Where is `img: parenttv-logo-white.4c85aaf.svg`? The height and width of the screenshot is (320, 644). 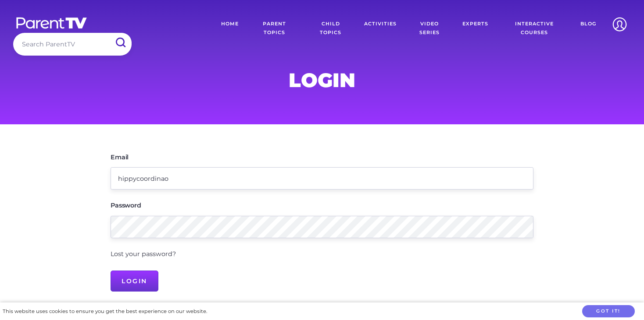 img: parenttv-logo-white.4c85aaf.svg is located at coordinates (51, 23).